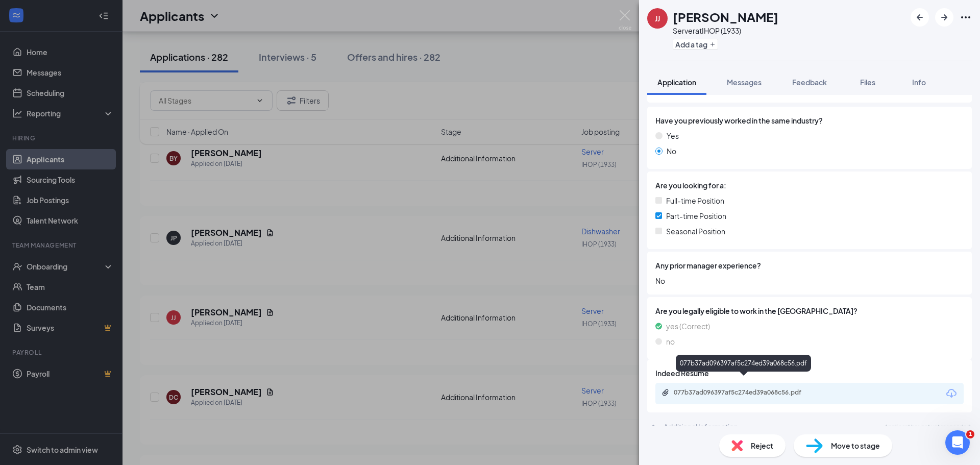 This screenshot has width=980, height=465. I want to click on span: Are you looking for a:, so click(690, 185).